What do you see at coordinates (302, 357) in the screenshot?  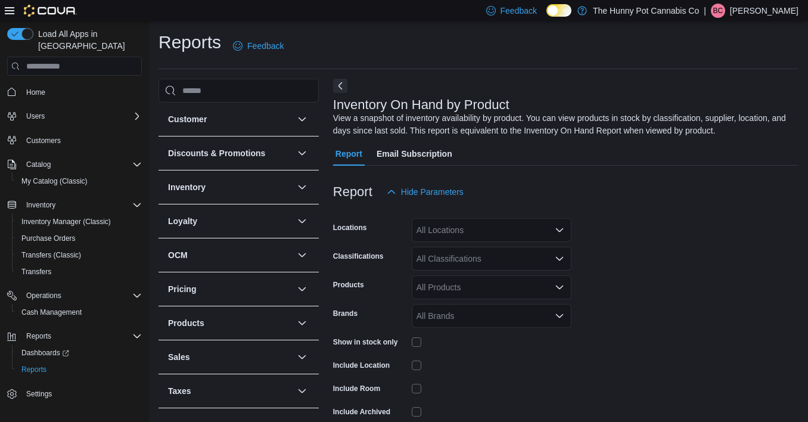 I see `button: Sales` at bounding box center [302, 357].